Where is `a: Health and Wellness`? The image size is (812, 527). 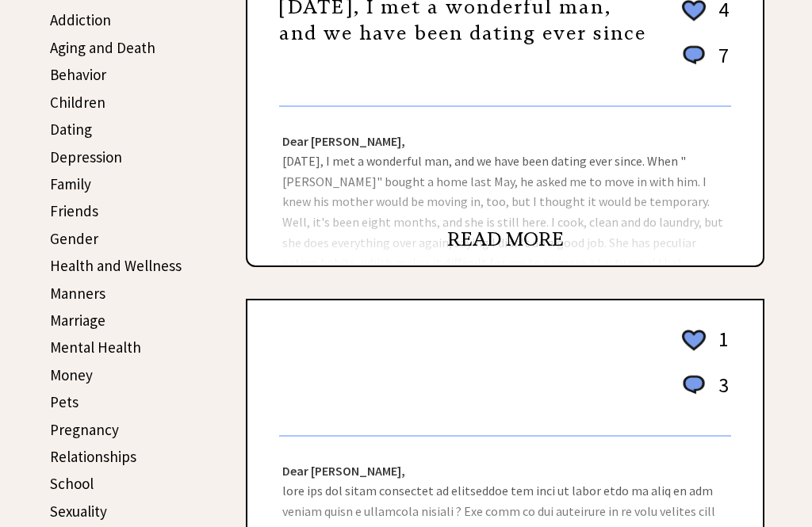
a: Health and Wellness is located at coordinates (116, 266).